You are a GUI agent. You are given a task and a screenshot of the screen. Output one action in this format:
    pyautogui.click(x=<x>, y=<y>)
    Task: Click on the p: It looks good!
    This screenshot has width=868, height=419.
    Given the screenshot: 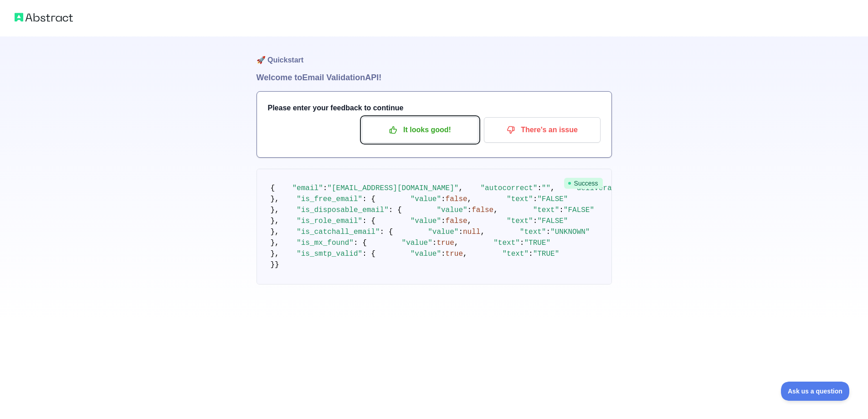 What is the action you would take?
    pyautogui.click(x=420, y=130)
    